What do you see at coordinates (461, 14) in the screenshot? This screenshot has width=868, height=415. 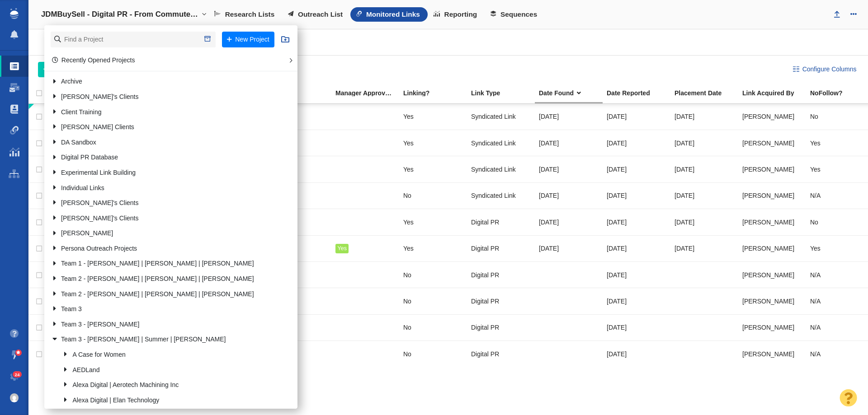 I see `span: Reporting` at bounding box center [461, 14].